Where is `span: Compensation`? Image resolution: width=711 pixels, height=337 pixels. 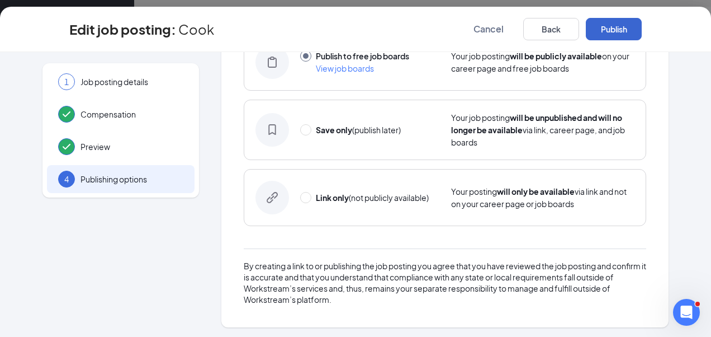 span: Compensation is located at coordinates (132, 114).